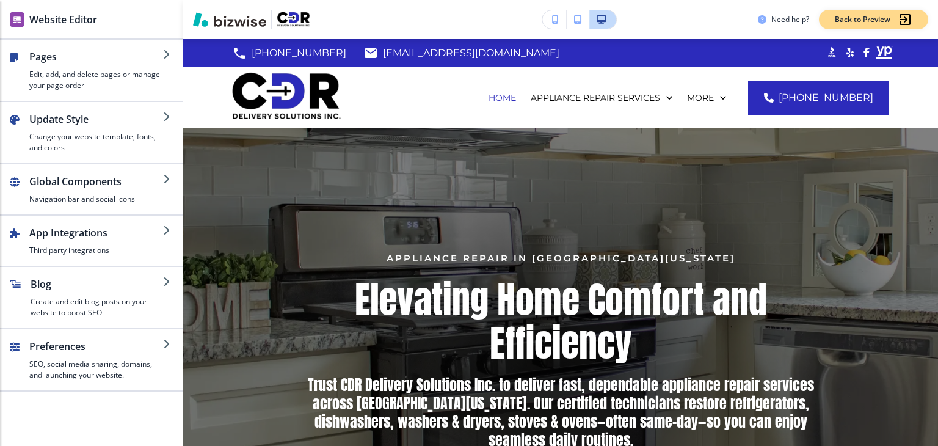  I want to click on p: Back to Preview, so click(863, 20).